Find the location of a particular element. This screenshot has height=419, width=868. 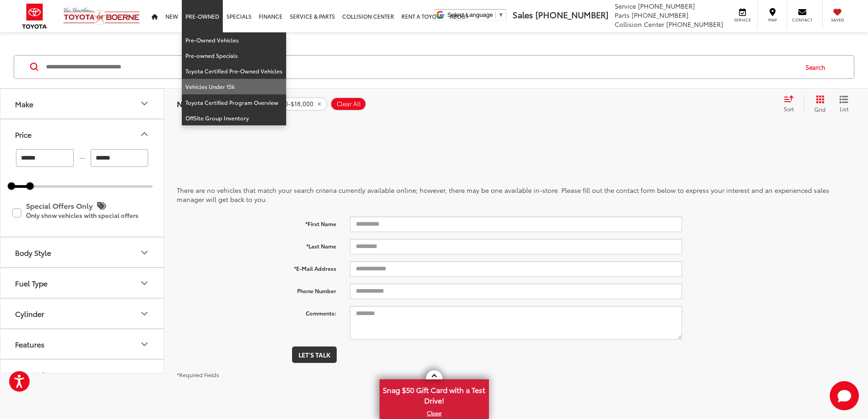

span: No vehicles found is located at coordinates (211, 104).